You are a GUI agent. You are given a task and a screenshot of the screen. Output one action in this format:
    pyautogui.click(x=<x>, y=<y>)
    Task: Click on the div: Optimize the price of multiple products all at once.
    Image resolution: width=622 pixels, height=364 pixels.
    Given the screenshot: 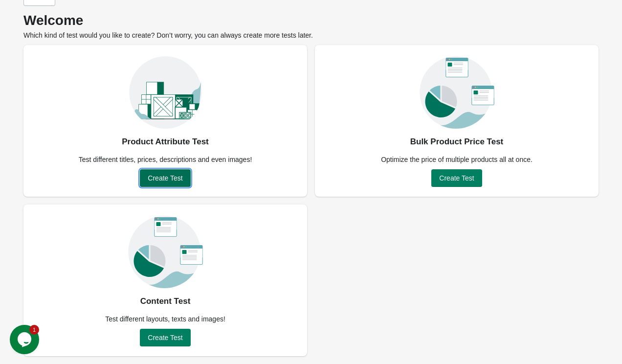 What is the action you would take?
    pyautogui.click(x=457, y=160)
    